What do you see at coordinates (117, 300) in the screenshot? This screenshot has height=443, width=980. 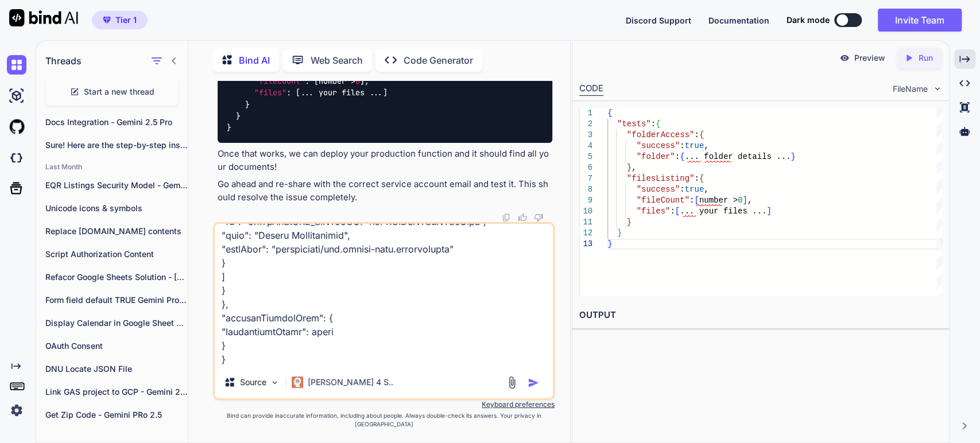 I see `p: Form field default TRUE Gemini Pro 2.5` at bounding box center [117, 300].